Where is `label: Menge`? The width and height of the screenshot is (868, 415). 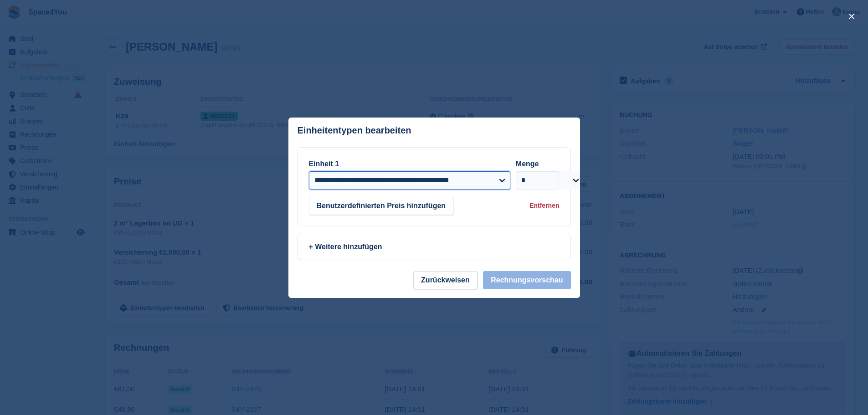
label: Menge is located at coordinates (527, 163).